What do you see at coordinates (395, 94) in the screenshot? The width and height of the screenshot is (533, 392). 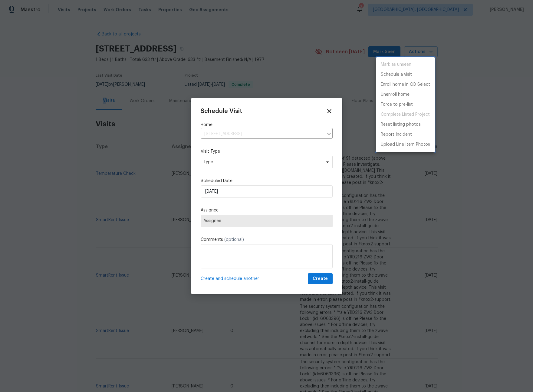 I see `p: Unenroll home` at bounding box center [395, 94].